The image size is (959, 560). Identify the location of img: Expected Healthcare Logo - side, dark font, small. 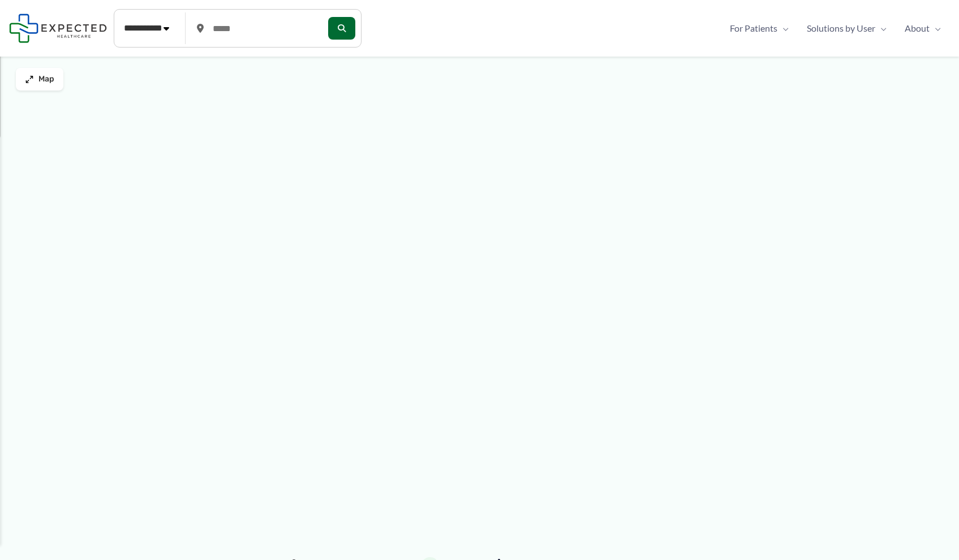
(58, 28).